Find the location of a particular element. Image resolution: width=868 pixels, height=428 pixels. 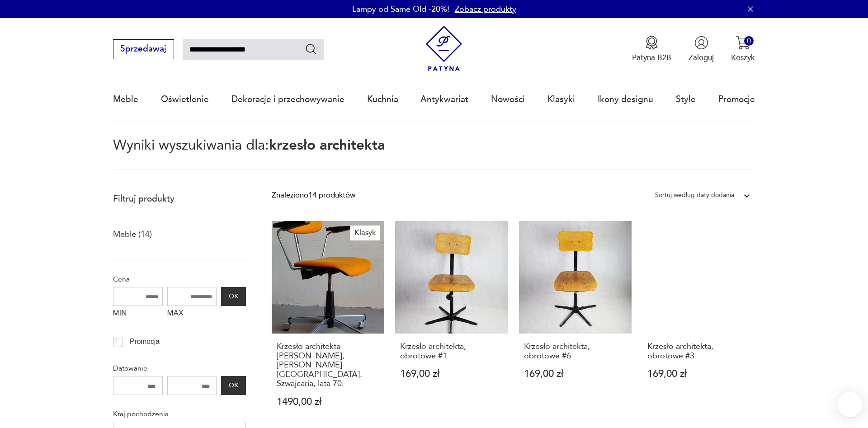

img: Patyna - sklep z meblami i dekoracjami vintage is located at coordinates (444, 48).